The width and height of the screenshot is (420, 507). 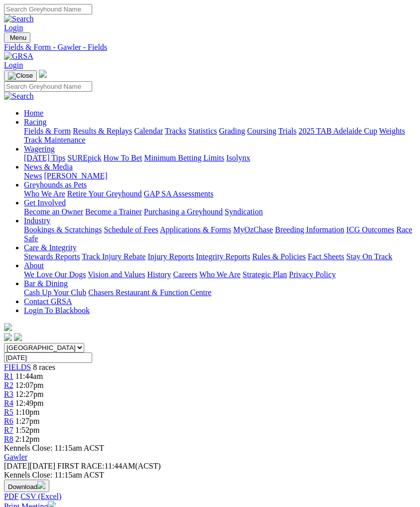 What do you see at coordinates (109, 466) in the screenshot?
I see `span: 11:44AM(ACST)` at bounding box center [109, 466].